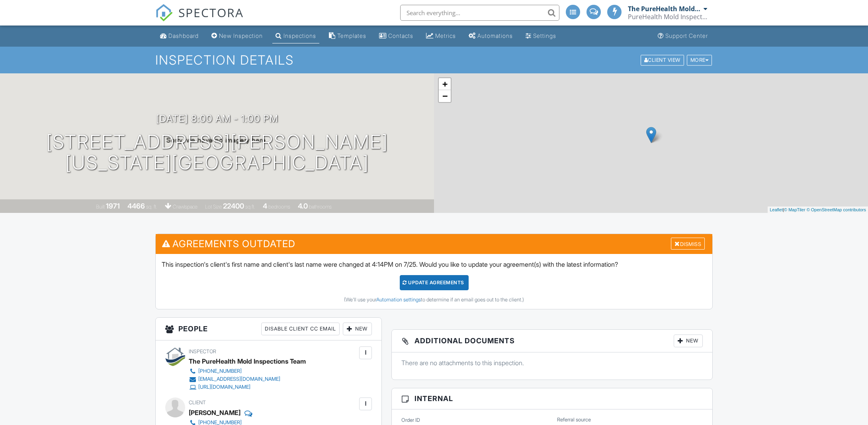 This screenshot has height=425, width=868. I want to click on span: bathrooms, so click(320, 206).